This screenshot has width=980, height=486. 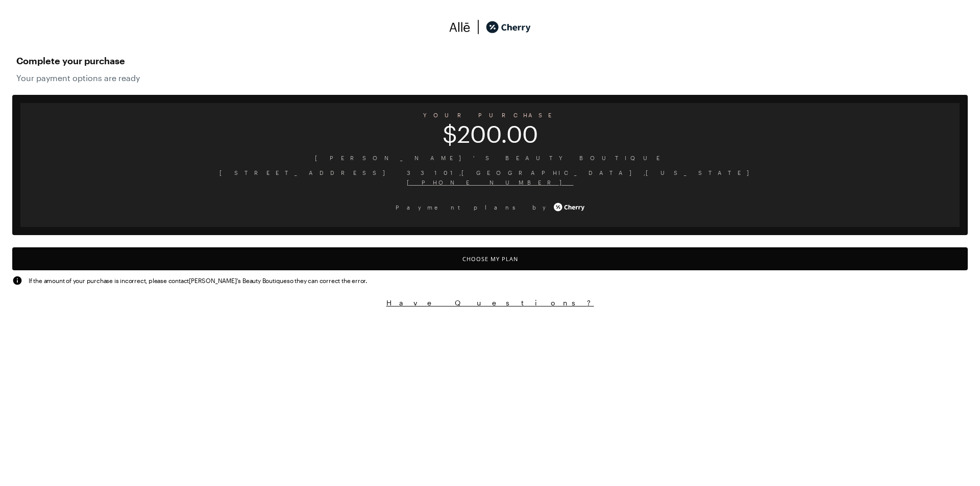 What do you see at coordinates (490, 259) in the screenshot?
I see `button: Choose My Plan` at bounding box center [490, 259].